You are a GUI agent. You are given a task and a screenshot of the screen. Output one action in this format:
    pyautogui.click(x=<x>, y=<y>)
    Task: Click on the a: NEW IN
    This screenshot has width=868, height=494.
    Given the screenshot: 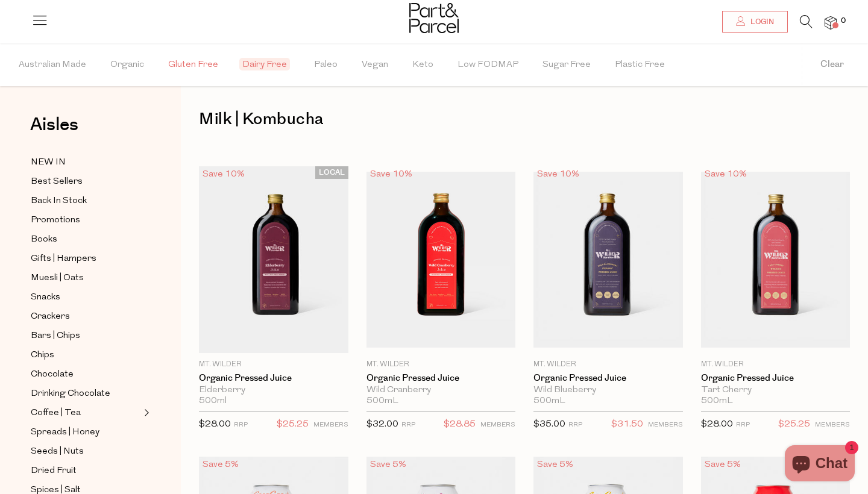 What is the action you would take?
    pyautogui.click(x=86, y=162)
    